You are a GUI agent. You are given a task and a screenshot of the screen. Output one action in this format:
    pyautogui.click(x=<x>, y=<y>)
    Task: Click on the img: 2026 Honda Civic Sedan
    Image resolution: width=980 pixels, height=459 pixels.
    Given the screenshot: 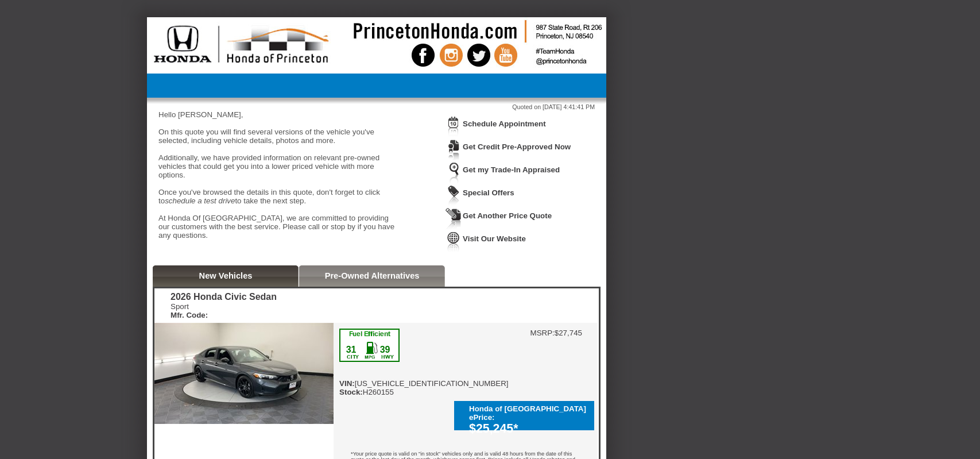 What is the action you would take?
    pyautogui.click(x=244, y=373)
    